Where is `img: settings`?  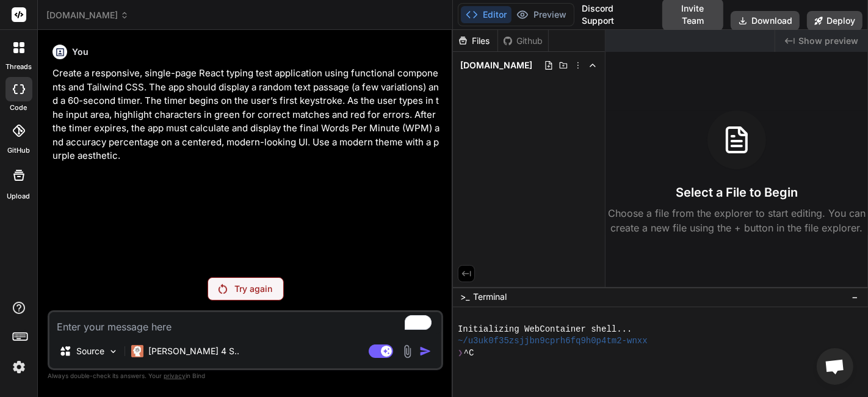 img: settings is located at coordinates (19, 367).